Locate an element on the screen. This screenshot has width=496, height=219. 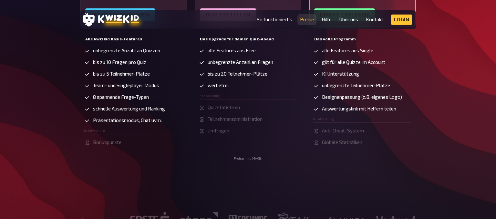
a: Login is located at coordinates (402, 20).